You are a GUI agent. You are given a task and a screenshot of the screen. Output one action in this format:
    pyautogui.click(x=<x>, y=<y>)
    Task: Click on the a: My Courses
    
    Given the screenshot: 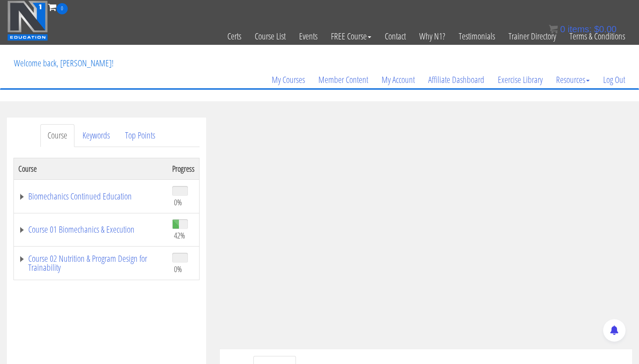 What is the action you would take?
    pyautogui.click(x=288, y=80)
    